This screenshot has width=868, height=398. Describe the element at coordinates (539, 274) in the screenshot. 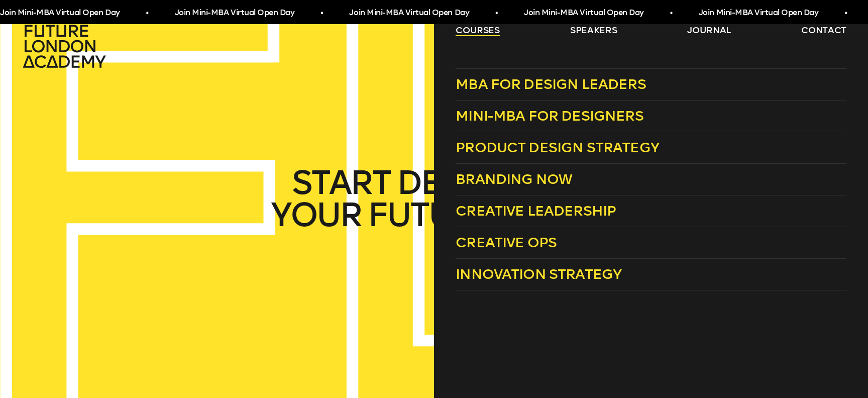

I see `span: Innovation Strategy` at that location.